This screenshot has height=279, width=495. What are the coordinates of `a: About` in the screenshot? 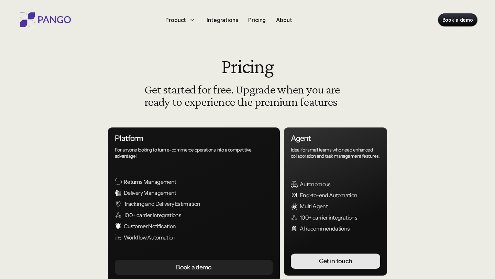 It's located at (284, 20).